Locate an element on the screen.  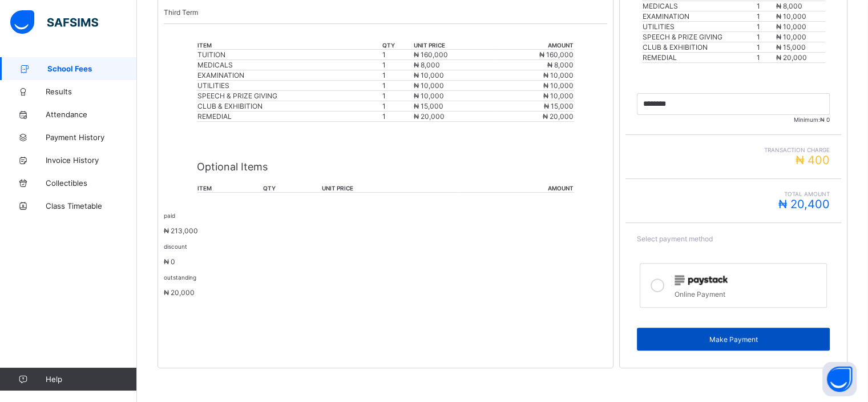
span: Help is located at coordinates (91, 378).